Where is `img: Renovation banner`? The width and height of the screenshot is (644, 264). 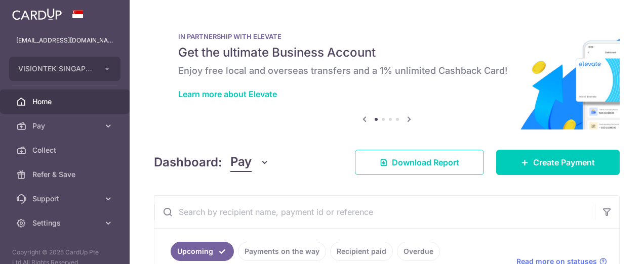 img: Renovation banner is located at coordinates (387, 73).